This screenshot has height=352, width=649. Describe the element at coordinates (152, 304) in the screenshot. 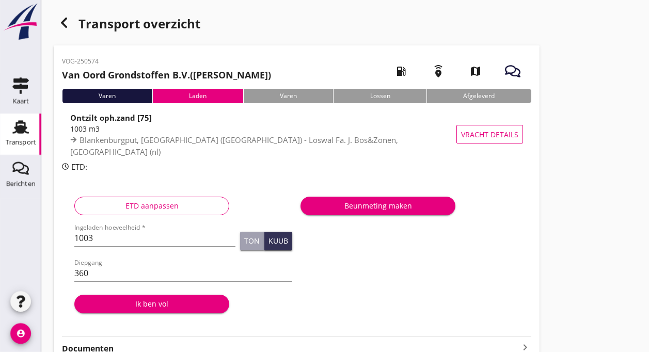

I see `div: Ik ben vol` at that location.